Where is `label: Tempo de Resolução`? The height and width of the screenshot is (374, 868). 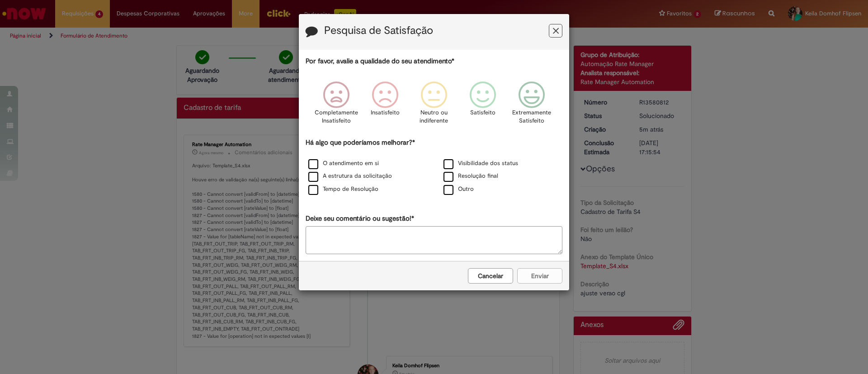 label: Tempo de Resolução is located at coordinates (343, 189).